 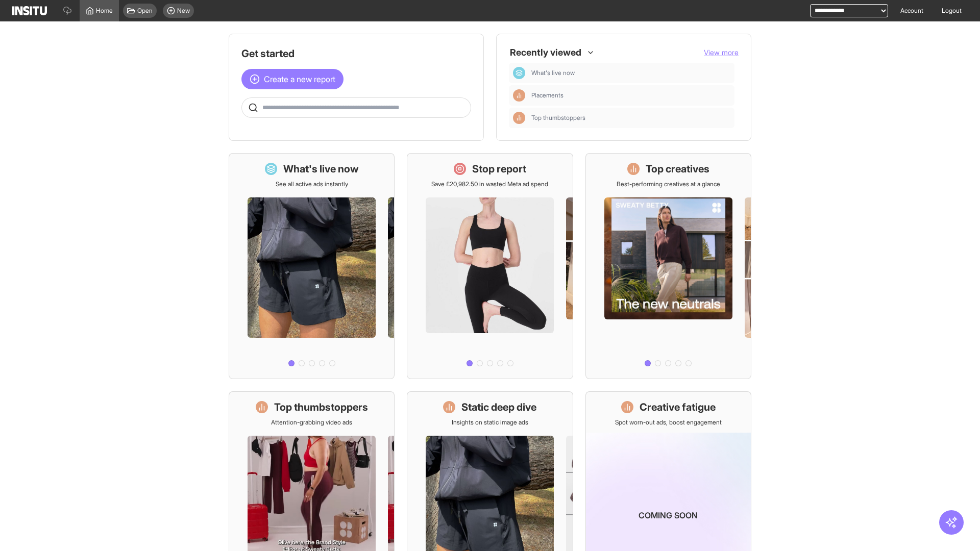 What do you see at coordinates (668, 266) in the screenshot?
I see `a: Top creativesBest-performing creatives at a glance` at bounding box center [668, 266].